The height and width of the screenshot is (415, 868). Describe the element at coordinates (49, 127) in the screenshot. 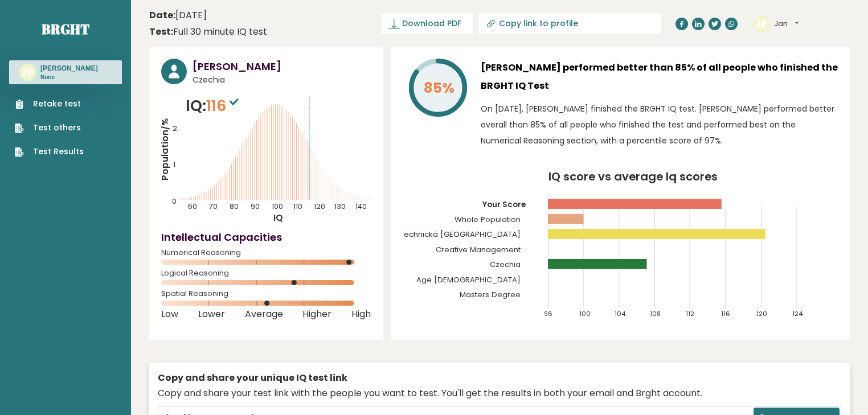

I see `a: Test others` at that location.